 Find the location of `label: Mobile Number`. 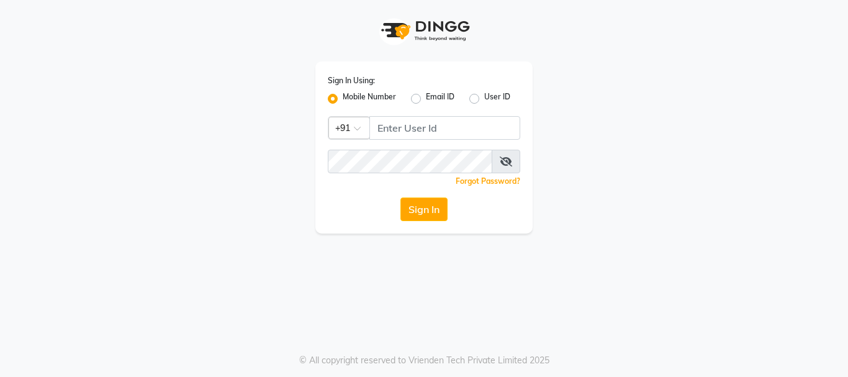

label: Mobile Number is located at coordinates (369, 99).